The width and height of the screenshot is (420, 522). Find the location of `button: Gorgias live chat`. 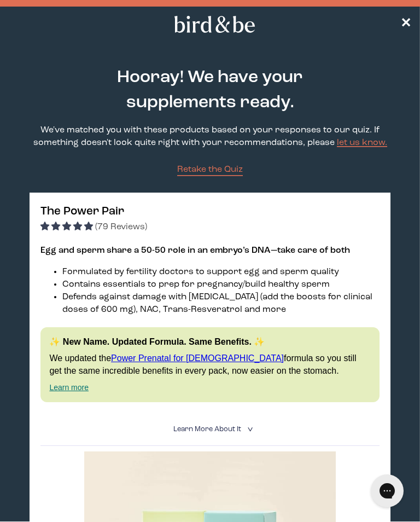

button: Gorgias live chat is located at coordinates (22, 20).